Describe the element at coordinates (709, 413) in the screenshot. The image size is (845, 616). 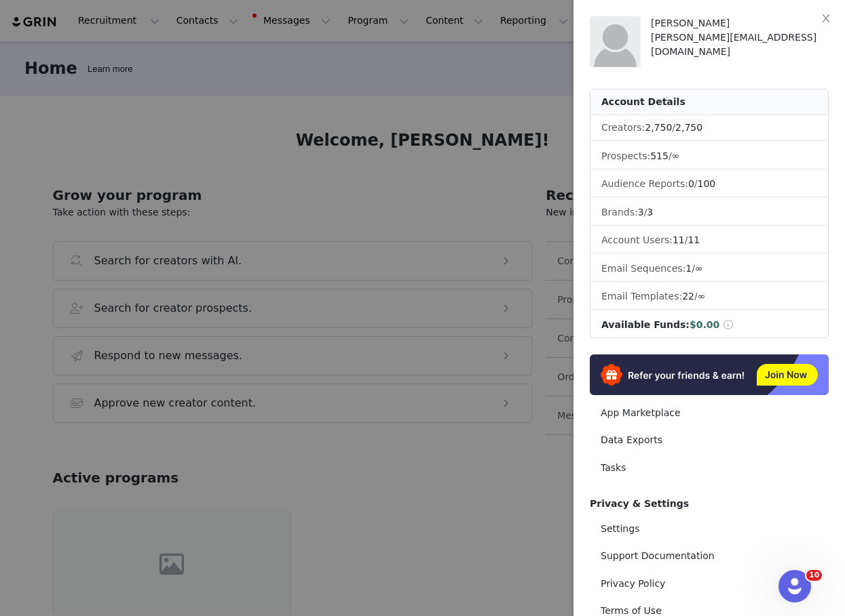
I see `a: App Marketplace` at that location.